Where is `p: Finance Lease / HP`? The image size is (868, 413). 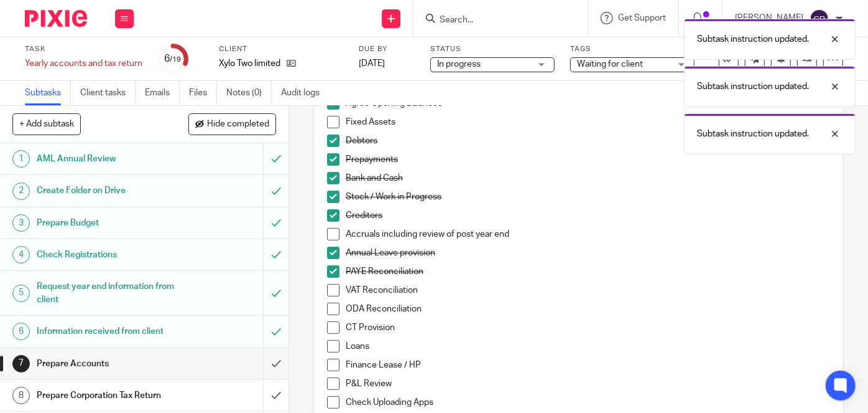
p: Finance Lease / HP is located at coordinates (588, 365).